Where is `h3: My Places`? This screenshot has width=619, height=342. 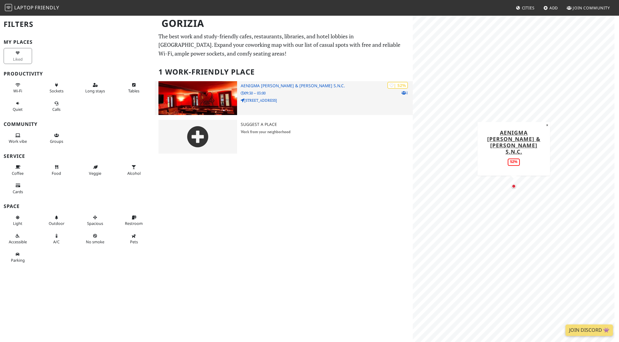
h3: My Places is located at coordinates (77, 42).